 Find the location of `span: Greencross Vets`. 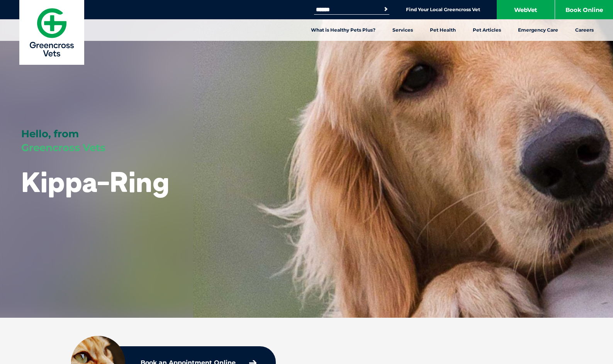

span: Greencross Vets is located at coordinates (63, 148).